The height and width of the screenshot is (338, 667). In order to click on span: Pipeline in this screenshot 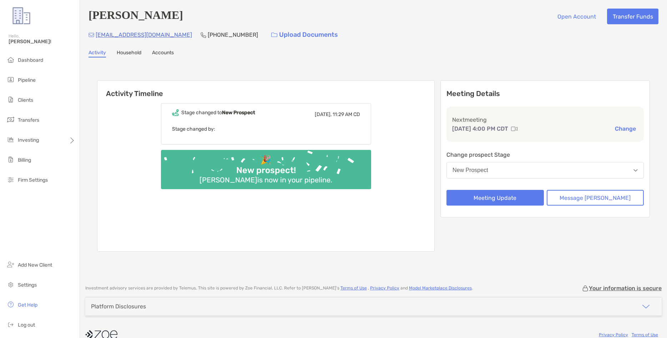, I will do `click(27, 80)`.